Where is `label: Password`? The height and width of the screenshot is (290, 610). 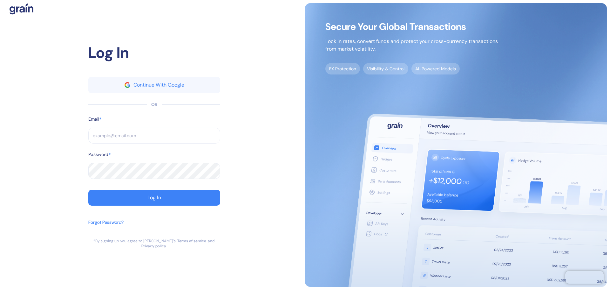
label: Password is located at coordinates (98, 154).